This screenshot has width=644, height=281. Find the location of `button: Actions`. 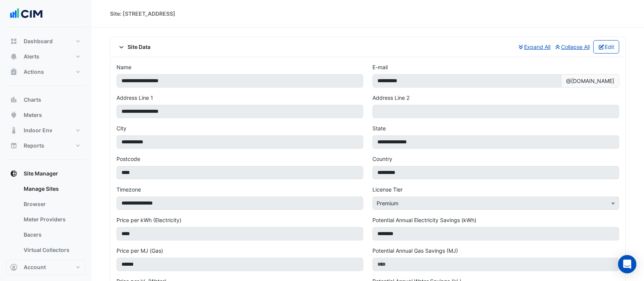

button: Actions is located at coordinates (46, 72).